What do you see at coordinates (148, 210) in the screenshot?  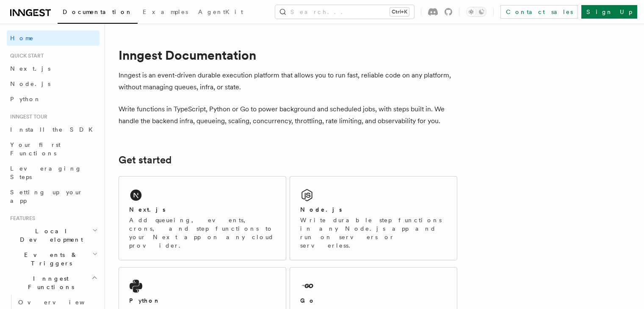 I see `h2: Next.js` at bounding box center [148, 210].